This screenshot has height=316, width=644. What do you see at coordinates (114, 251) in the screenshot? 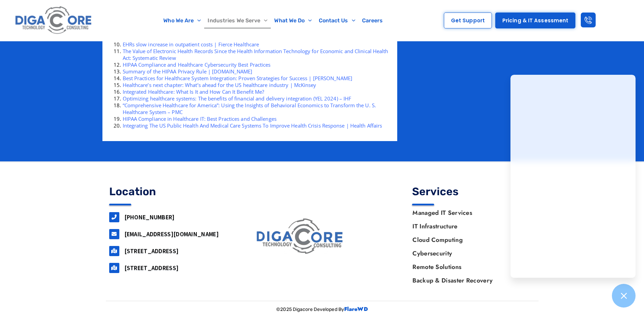
I see `a: 160 airport road, Suite 201, Lakewood, NJ, 08701` at bounding box center [114, 251].